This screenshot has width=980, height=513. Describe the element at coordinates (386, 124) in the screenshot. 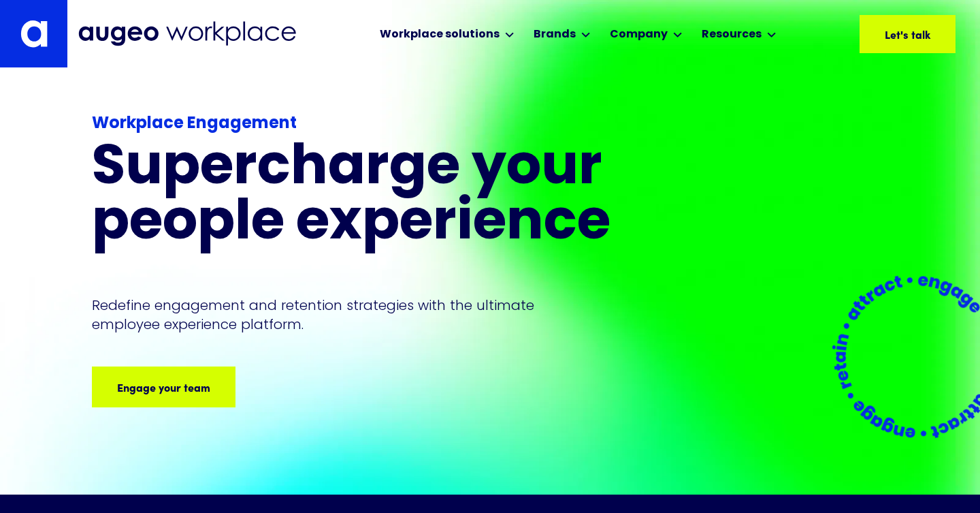

I see `div: Workplace Engagement` at that location.